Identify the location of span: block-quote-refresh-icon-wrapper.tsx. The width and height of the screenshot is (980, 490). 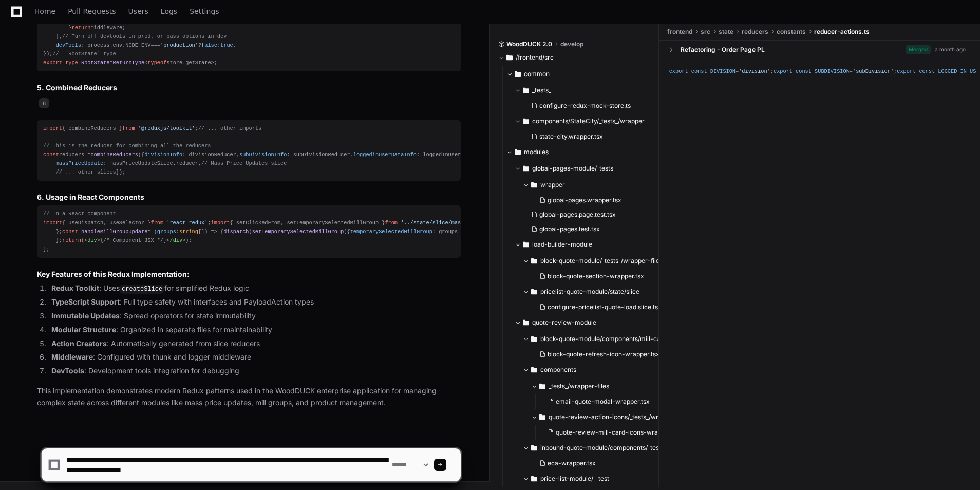
(603, 354).